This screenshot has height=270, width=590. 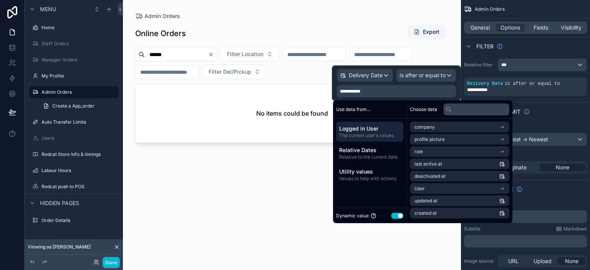 I want to click on div: Delivery Date: Oldest -> Newest, so click(x=526, y=140).